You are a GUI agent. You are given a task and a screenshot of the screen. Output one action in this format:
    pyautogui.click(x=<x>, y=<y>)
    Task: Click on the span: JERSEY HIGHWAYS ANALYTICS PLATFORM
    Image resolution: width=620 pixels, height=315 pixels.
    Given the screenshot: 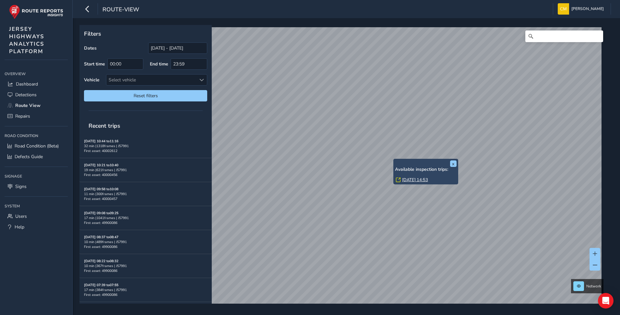 What is the action you would take?
    pyautogui.click(x=27, y=40)
    